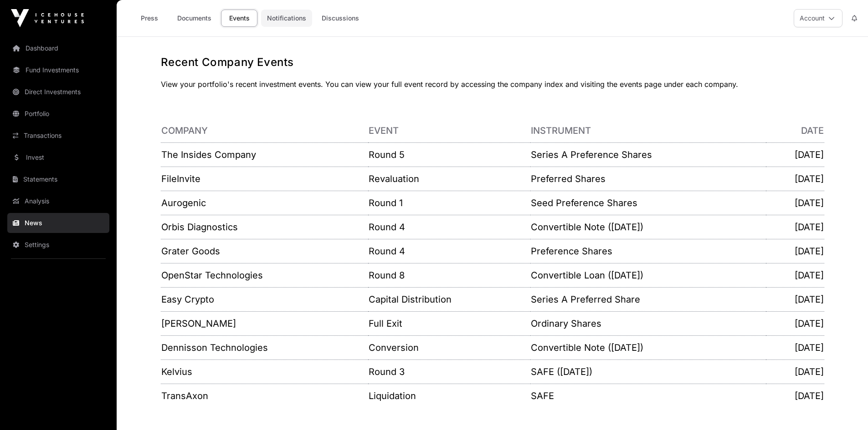 The width and height of the screenshot is (868, 430). I want to click on th: Event, so click(449, 131).